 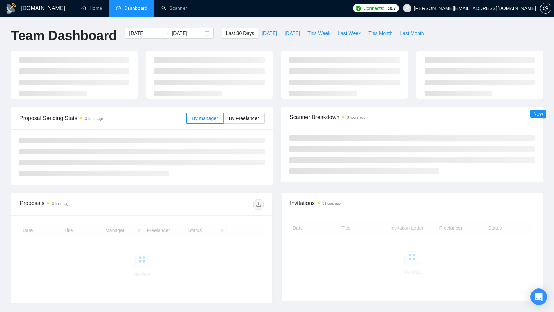 I want to click on div: Open Intercom Messenger, so click(x=538, y=297).